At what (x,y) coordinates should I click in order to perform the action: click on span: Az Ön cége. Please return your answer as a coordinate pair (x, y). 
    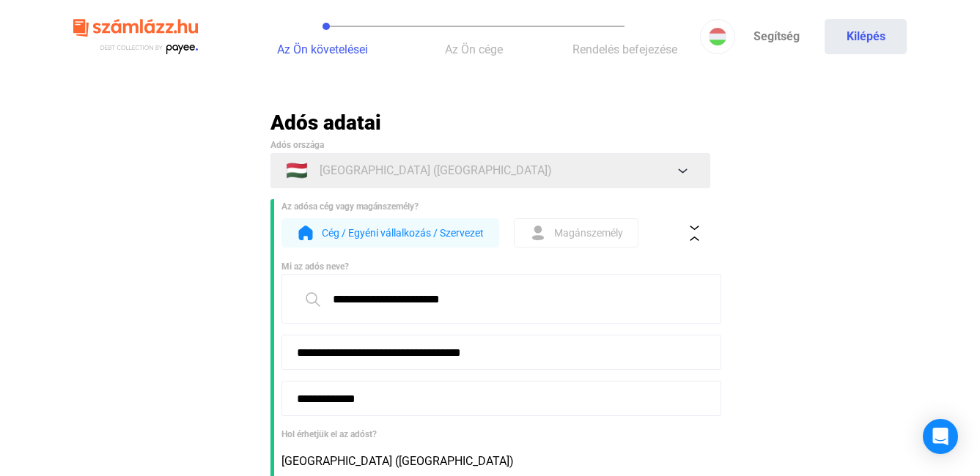
    Looking at the image, I should click on (473, 49).